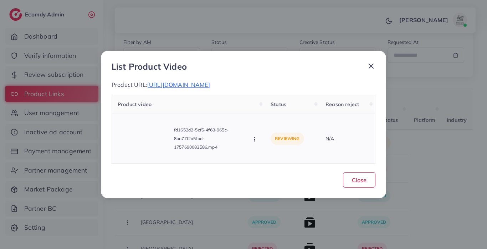 Image resolution: width=487 pixels, height=249 pixels. I want to click on p: Product URL:, so click(244, 85).